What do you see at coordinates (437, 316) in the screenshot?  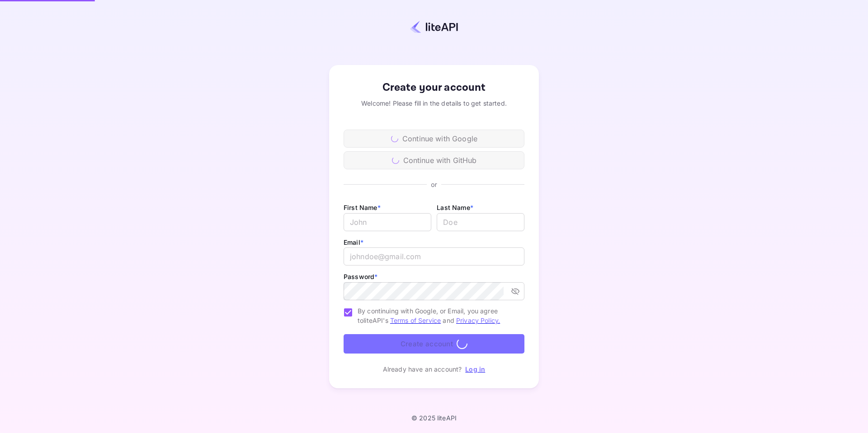 I see `span: By continuing with Google, or Email, you agree to liteAPI's and` at bounding box center [437, 316].